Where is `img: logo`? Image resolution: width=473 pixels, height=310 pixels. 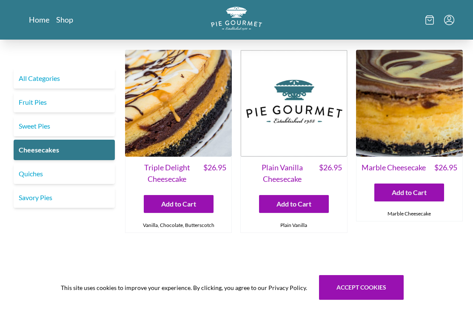 img: logo is located at coordinates (237, 18).